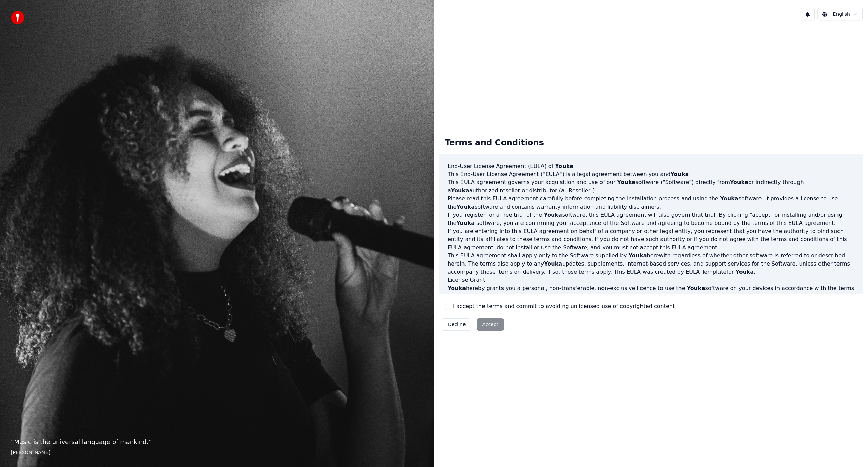  What do you see at coordinates (494, 143) in the screenshot?
I see `div: Terms and Conditions` at bounding box center [494, 143].